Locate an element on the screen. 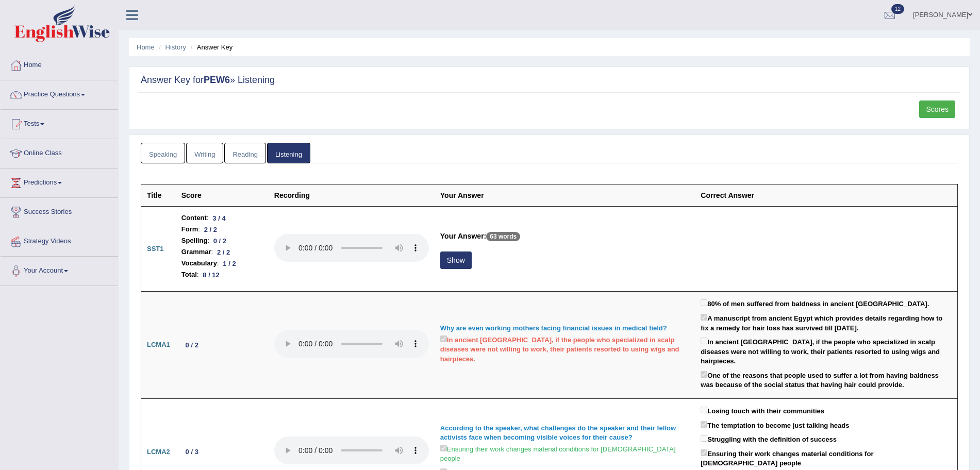 The height and width of the screenshot is (470, 980). a: Strategy Videos is located at coordinates (59, 240).